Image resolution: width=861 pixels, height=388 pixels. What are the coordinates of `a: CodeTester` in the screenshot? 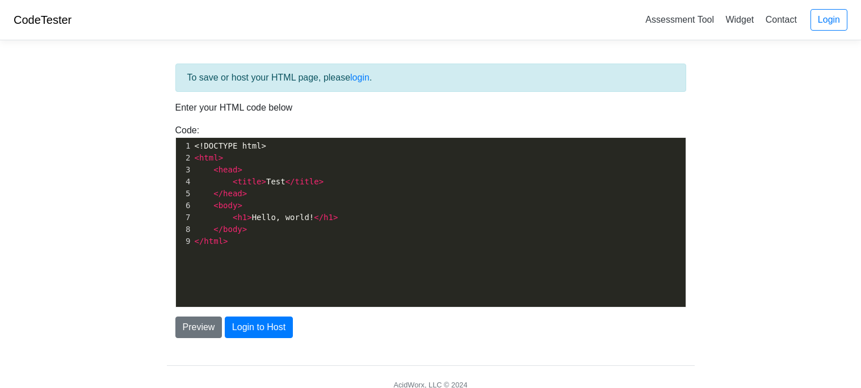 It's located at (43, 20).